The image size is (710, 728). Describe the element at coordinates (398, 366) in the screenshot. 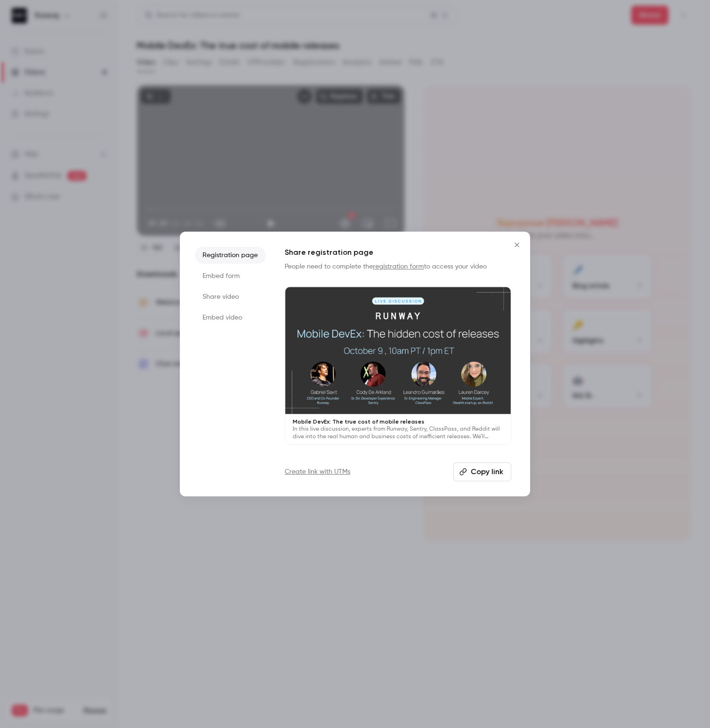

I see `a: Mobile DevEx: The true cost of mobile releasesIn this live discussion, experts from Runway, Sentr...` at that location.